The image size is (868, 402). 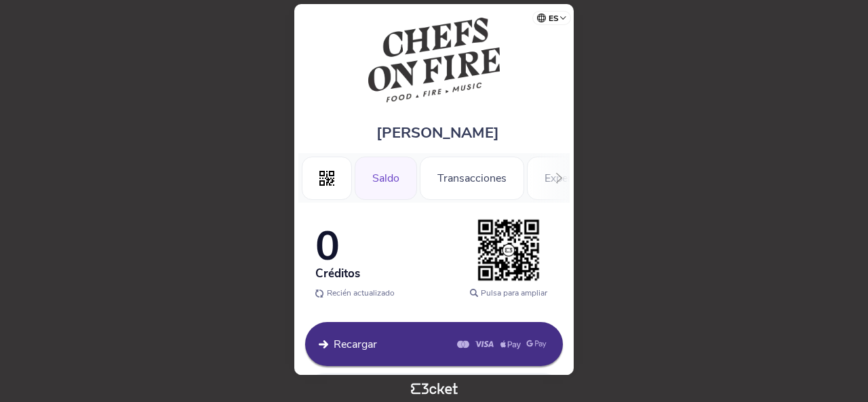 What do you see at coordinates (386, 177) in the screenshot?
I see `a: Saldo` at bounding box center [386, 177].